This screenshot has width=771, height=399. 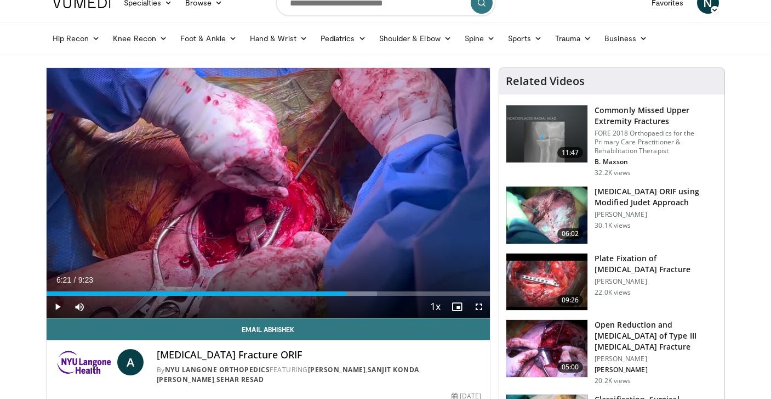 I want to click on a: Sehar Resad, so click(x=240, y=379).